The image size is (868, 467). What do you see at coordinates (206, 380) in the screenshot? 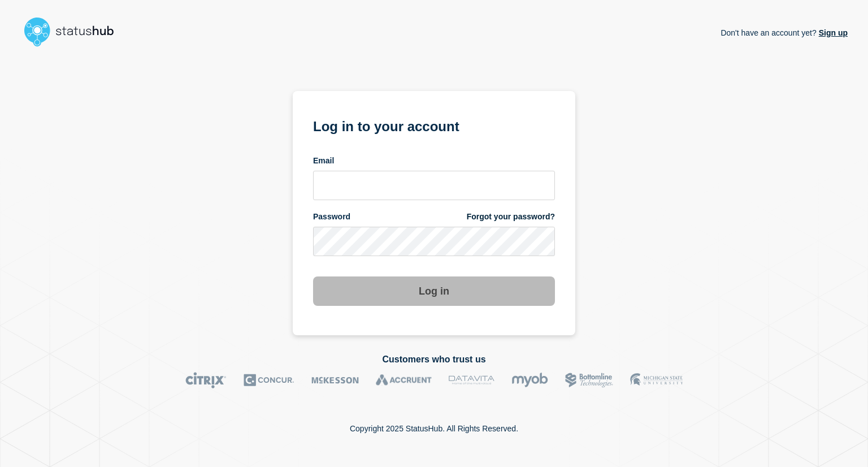
I see `img: Citrix logo` at bounding box center [206, 380].